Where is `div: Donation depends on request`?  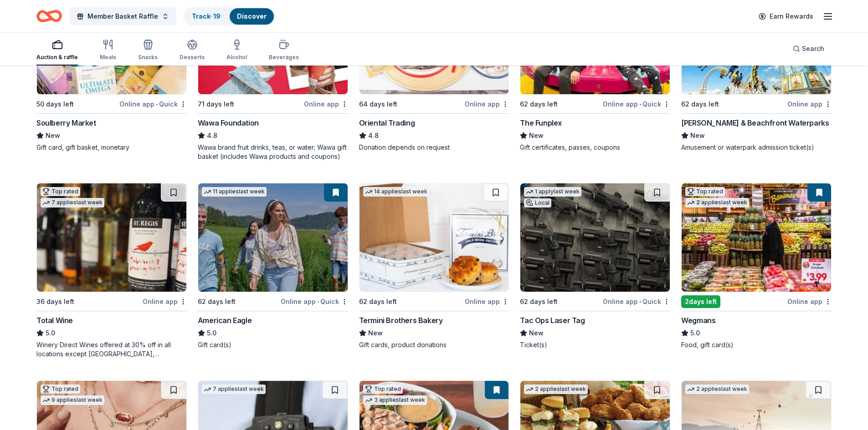
div: Donation depends on request is located at coordinates (434, 147).